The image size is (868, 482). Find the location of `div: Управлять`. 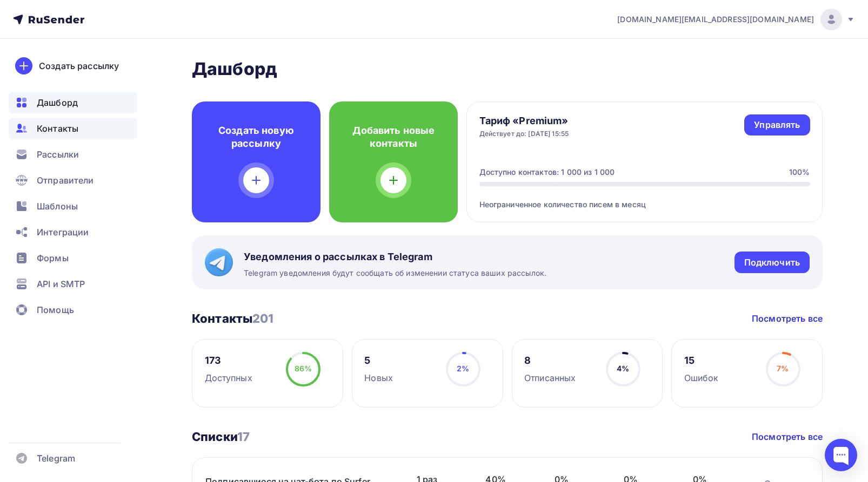

div: Управлять is located at coordinates (777, 125).